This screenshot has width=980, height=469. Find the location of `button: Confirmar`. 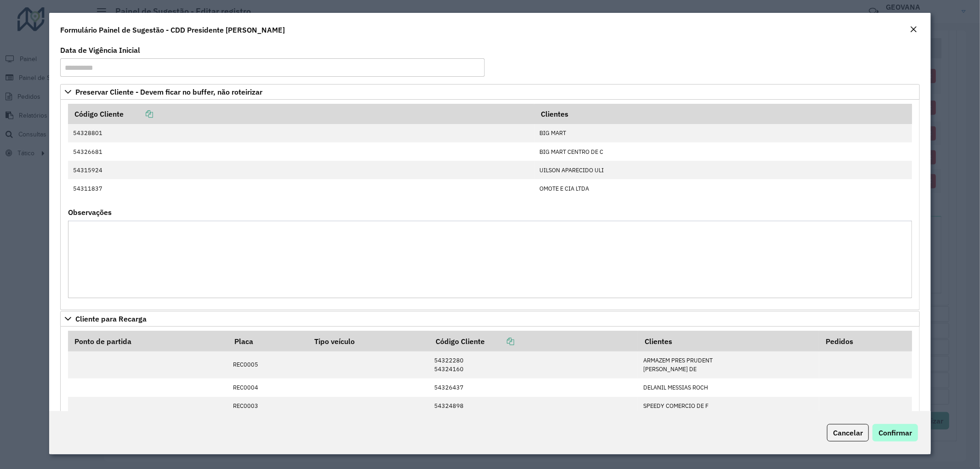

button: Confirmar is located at coordinates (894, 433).